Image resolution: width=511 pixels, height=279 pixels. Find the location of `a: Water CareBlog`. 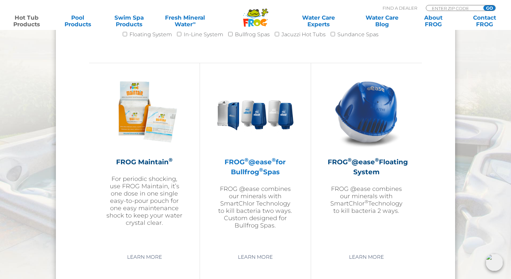

a: Water CareBlog is located at coordinates (382, 21).